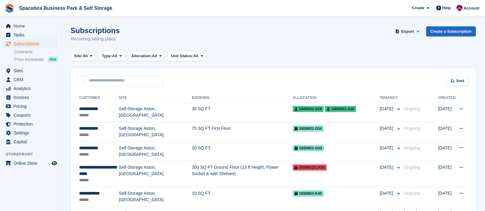 The width and height of the screenshot is (485, 211). What do you see at coordinates (33, 154) in the screenshot?
I see `span: Storefront` at bounding box center [33, 154].